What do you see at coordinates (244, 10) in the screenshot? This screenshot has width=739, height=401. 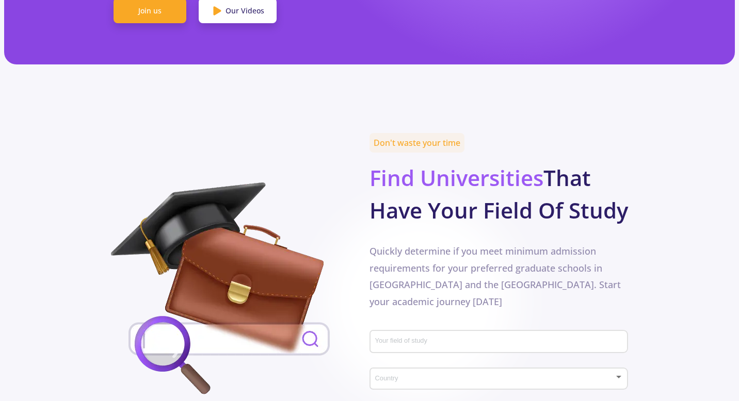 I see `span: Our Videos` at bounding box center [244, 10].